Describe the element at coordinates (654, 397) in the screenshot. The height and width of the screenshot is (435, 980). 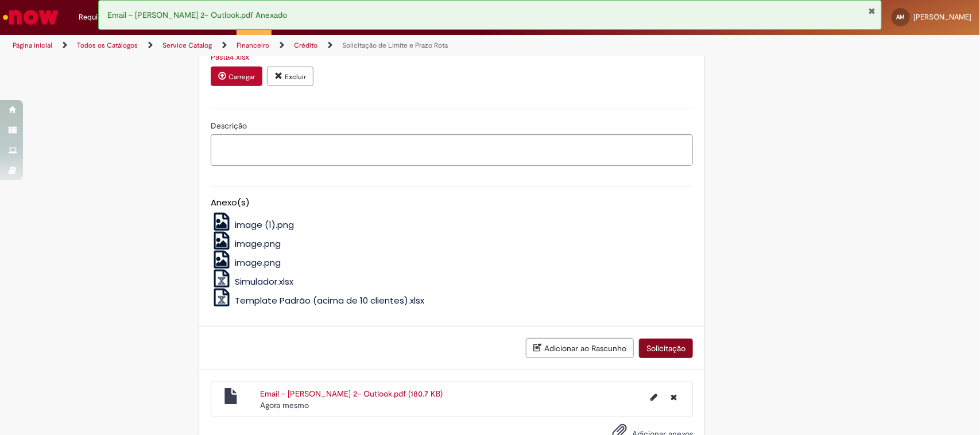
I see `button: Editar nome de arquivo Email – ANA BEATRIZ OLIVEIRA MARTINS 2– Outlook.pdf` at that location.